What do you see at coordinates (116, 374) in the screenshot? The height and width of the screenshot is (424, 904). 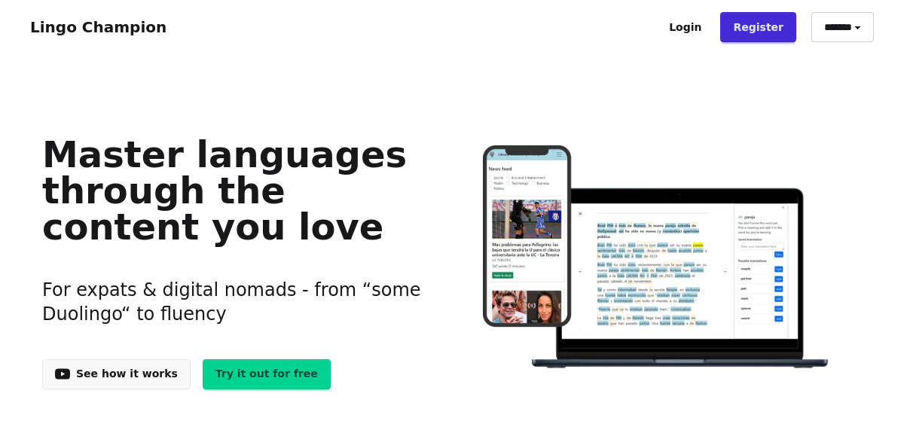 I see `a: See how it works` at bounding box center [116, 374].